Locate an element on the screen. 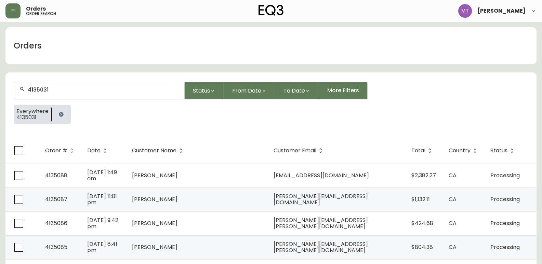 The height and width of the screenshot is (264, 542). button: From Date is located at coordinates (250, 91).